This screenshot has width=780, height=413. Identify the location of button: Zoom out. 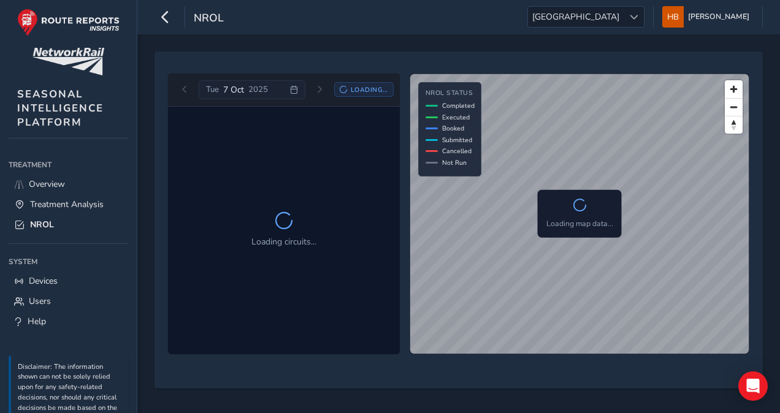
(733, 107).